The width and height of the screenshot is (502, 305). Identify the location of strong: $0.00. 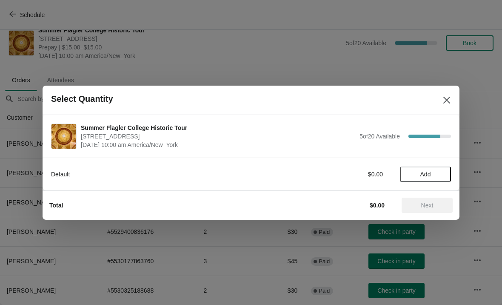
(377, 205).